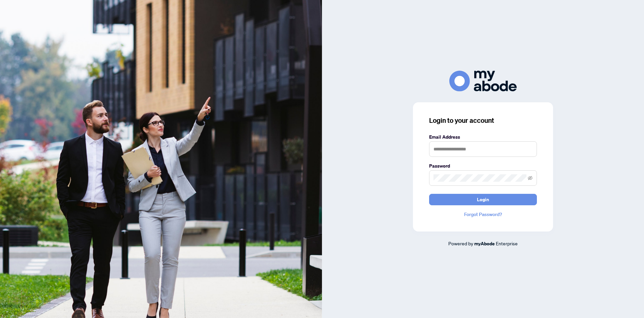  I want to click on a: myAbode, so click(484, 244).